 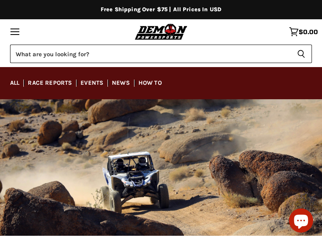 I want to click on a: How to, so click(x=150, y=83).